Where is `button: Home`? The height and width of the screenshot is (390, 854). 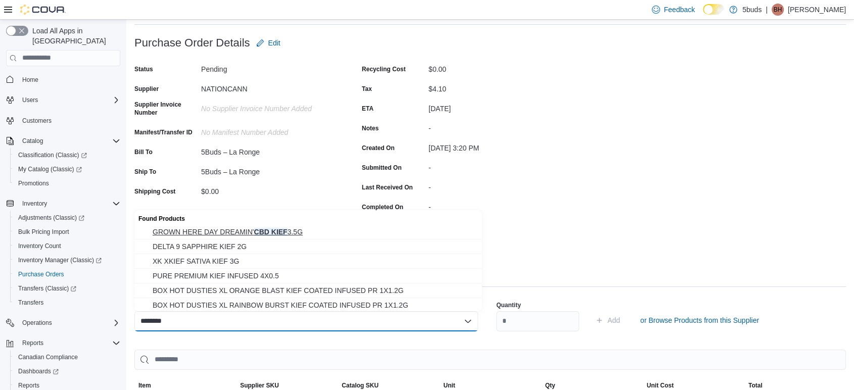
button: Home is located at coordinates (63, 79).